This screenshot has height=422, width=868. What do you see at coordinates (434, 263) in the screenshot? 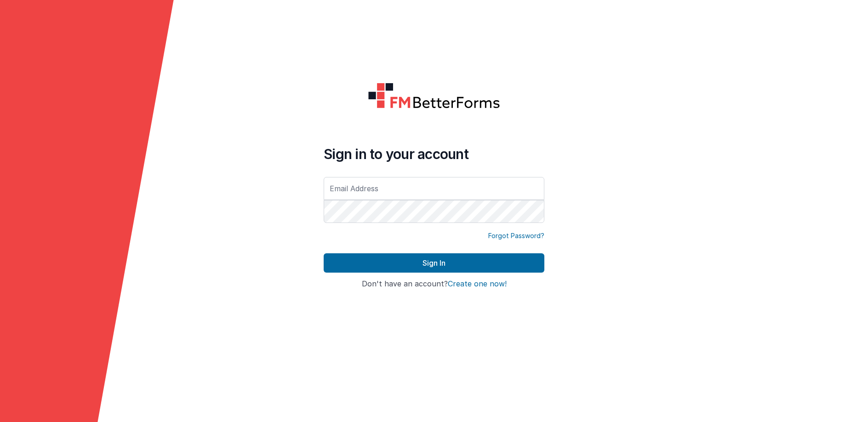
I see `button: Sign In` at bounding box center [434, 263].